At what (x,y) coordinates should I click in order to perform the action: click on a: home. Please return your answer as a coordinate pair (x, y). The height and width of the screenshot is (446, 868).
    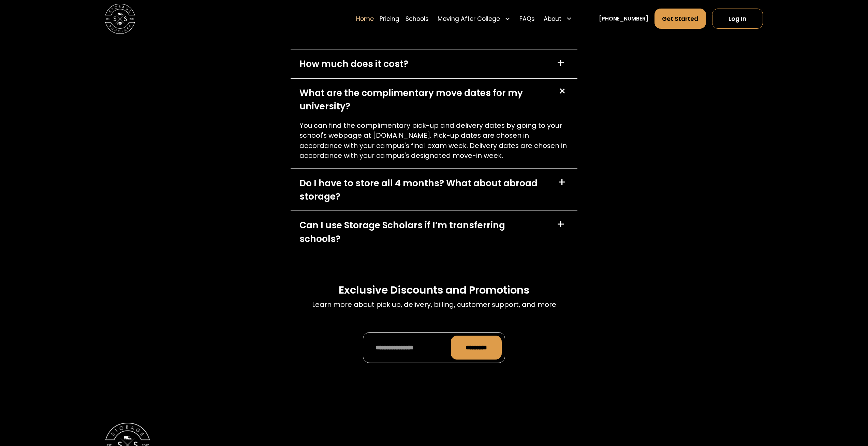
    Looking at the image, I should click on (120, 19).